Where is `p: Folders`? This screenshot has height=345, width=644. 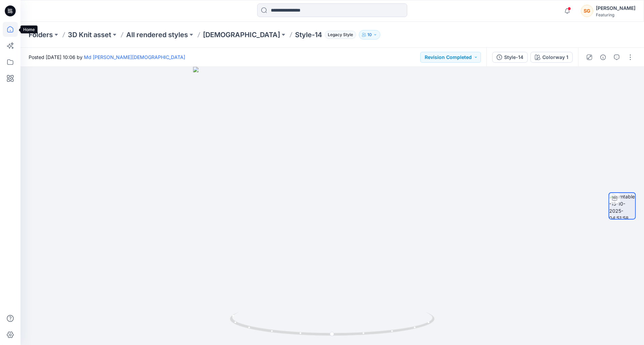
p: Folders is located at coordinates (41, 35).